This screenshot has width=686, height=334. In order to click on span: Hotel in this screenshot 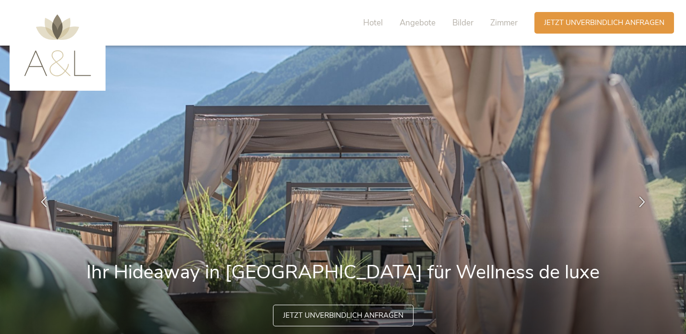, I will do `click(373, 23)`.